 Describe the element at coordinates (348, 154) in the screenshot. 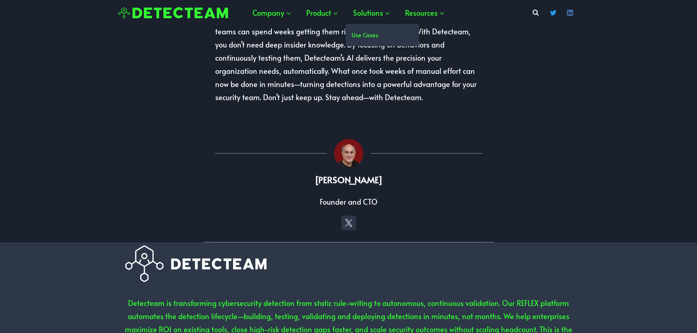

I see `img: Avatar photo` at that location.